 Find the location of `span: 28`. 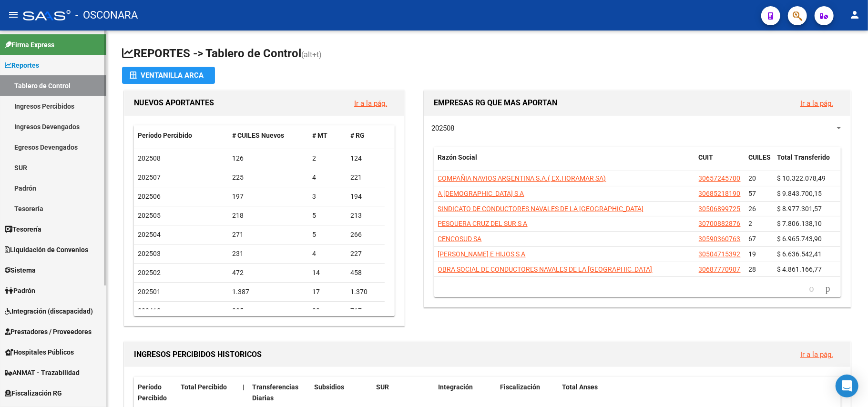

span: 28 is located at coordinates (752, 269).